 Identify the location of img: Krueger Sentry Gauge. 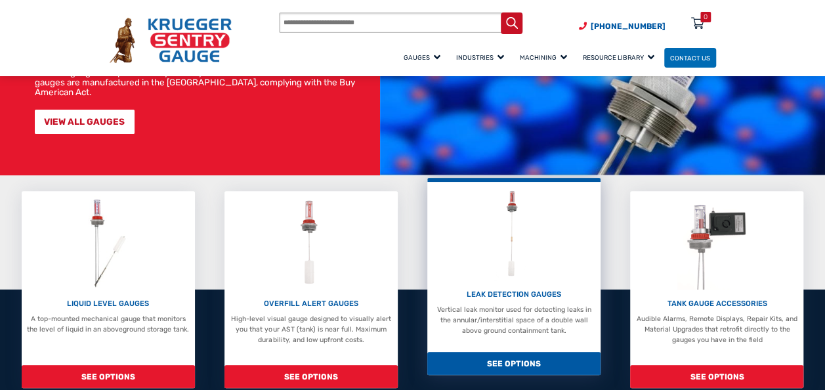
(171, 40).